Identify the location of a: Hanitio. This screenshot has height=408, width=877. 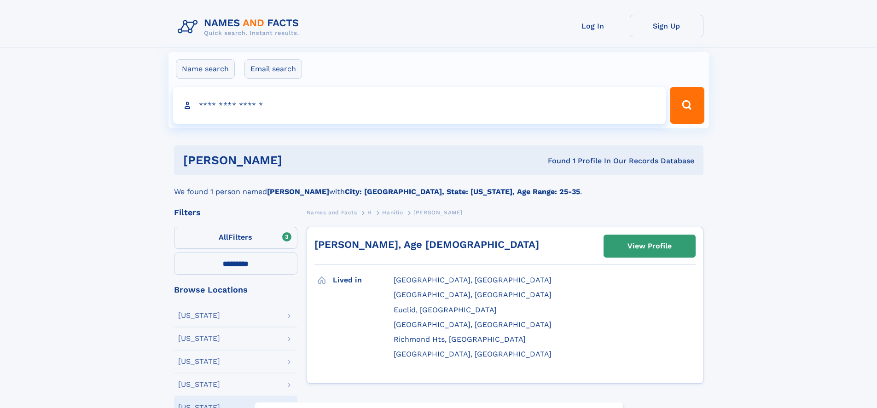
(392, 212).